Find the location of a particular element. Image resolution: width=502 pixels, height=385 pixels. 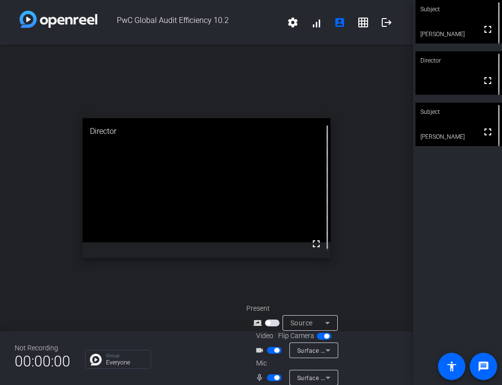

span: Source is located at coordinates (302, 323).